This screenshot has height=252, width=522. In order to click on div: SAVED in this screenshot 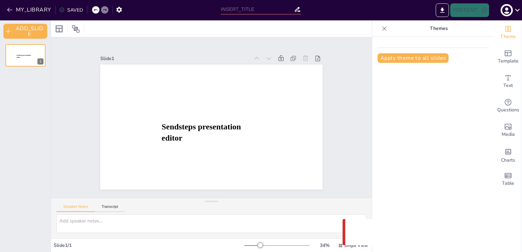, I will do `click(71, 10)`.